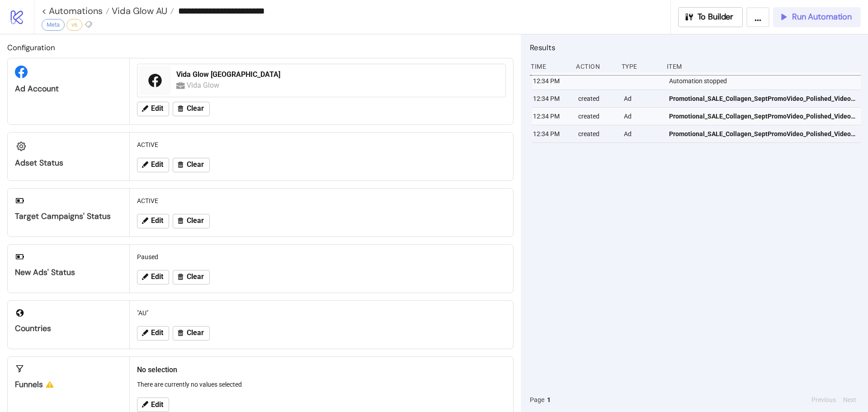 The image size is (868, 412). I want to click on button: Next, so click(849, 400).